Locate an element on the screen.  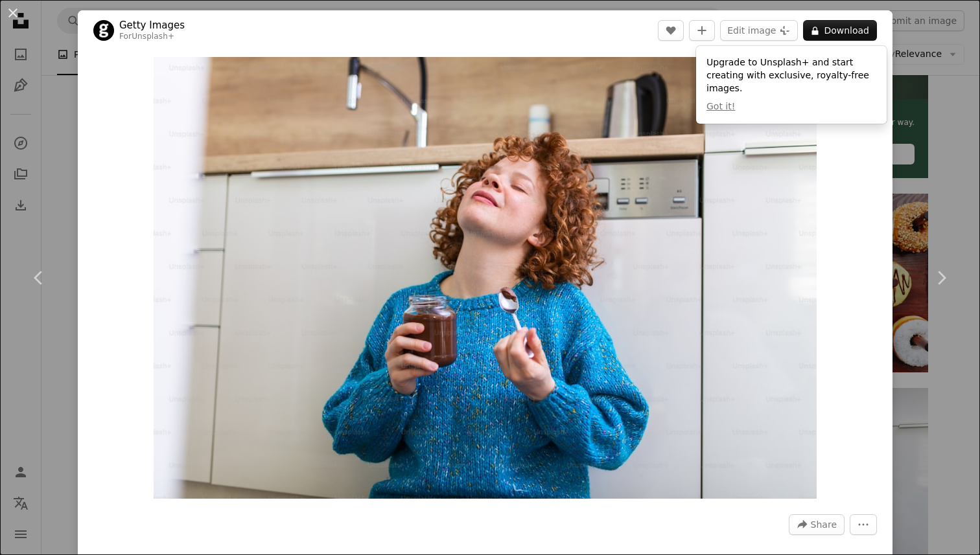
a: Getty Images is located at coordinates (152, 25).